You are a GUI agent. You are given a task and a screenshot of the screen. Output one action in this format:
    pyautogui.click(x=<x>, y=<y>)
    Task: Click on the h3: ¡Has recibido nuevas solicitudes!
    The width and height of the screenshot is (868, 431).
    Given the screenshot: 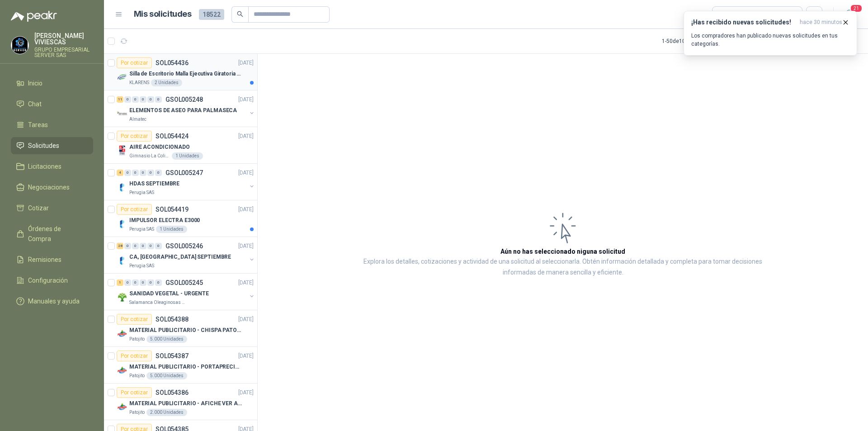 What is the action you would take?
    pyautogui.click(x=744, y=22)
    